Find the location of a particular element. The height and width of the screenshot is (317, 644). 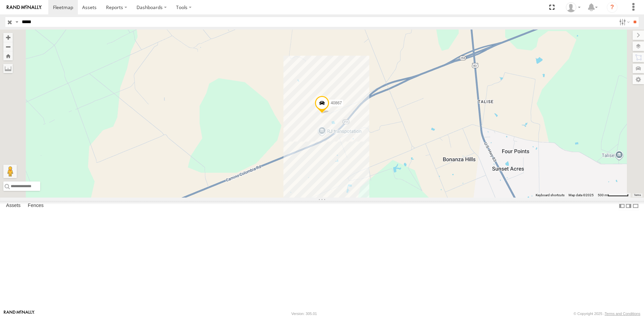

label: Map Settings is located at coordinates (639, 80).